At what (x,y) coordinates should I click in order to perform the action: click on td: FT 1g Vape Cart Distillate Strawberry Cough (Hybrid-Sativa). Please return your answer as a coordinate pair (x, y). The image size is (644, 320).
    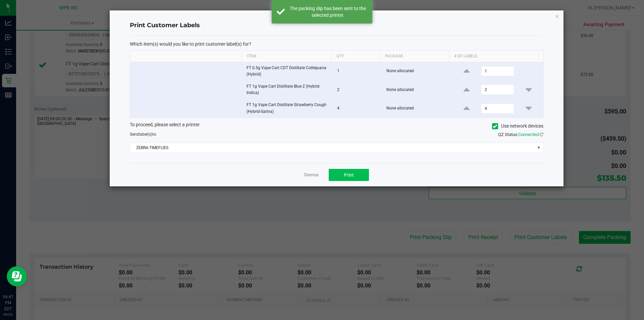
    Looking at the image, I should click on (288, 108).